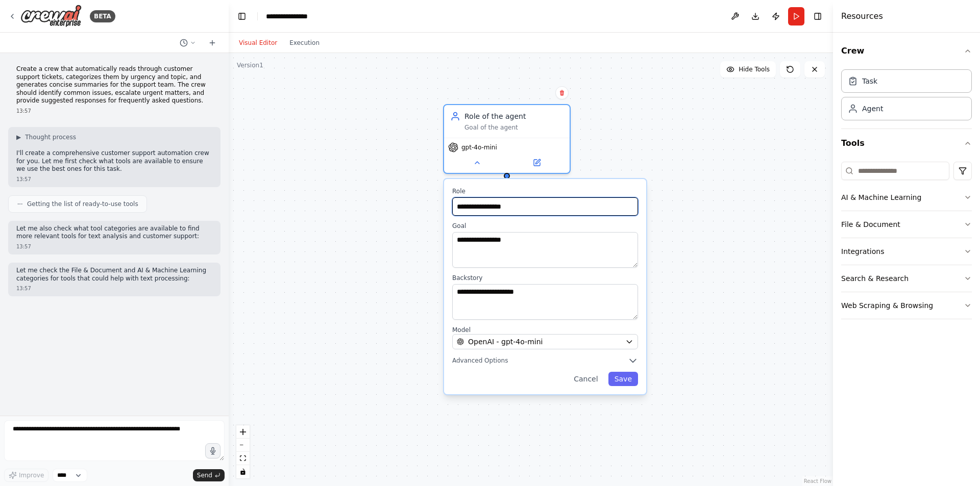 This screenshot has height=486, width=980. I want to click on span: gpt-4o-mini, so click(479, 147).